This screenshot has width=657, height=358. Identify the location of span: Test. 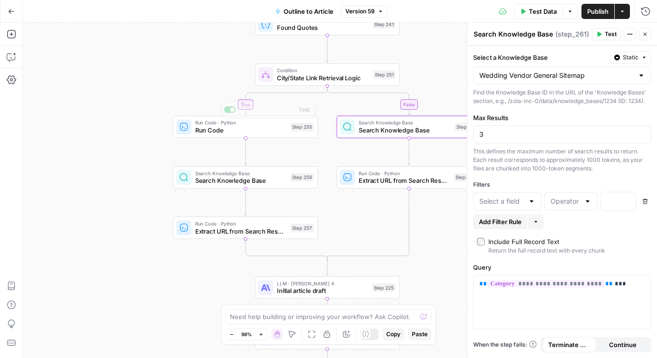
(610, 34).